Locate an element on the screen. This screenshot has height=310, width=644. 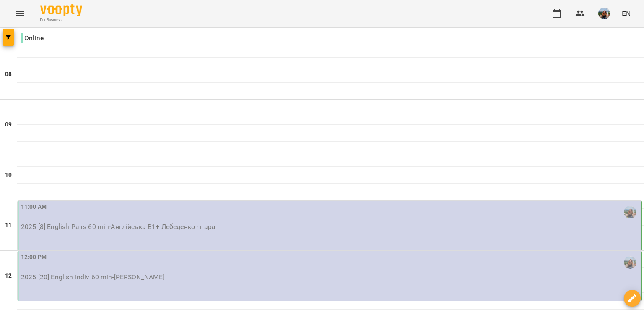
img: fade860515acdeec7c3b3e8f399b7c1b.jpg is located at coordinates (604, 13).